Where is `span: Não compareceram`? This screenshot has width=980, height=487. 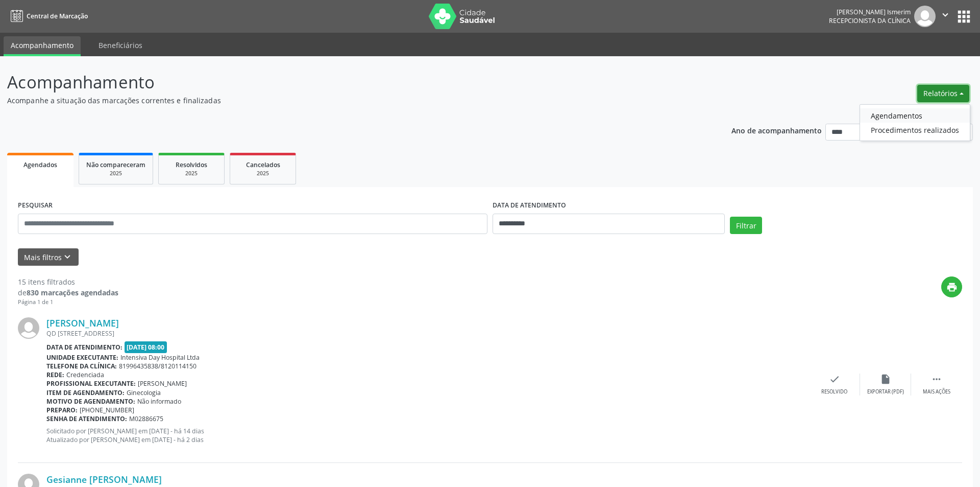 span: Não compareceram is located at coordinates (116, 165).